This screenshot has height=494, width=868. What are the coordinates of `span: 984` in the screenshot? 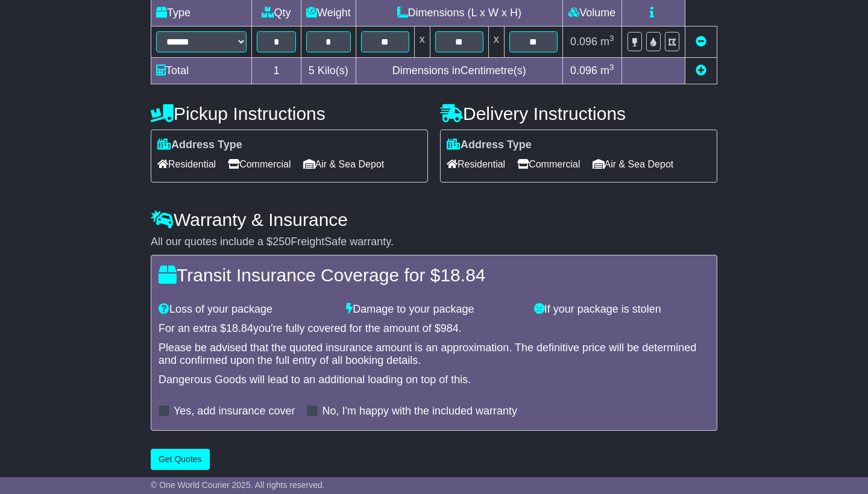 It's located at (449, 328).